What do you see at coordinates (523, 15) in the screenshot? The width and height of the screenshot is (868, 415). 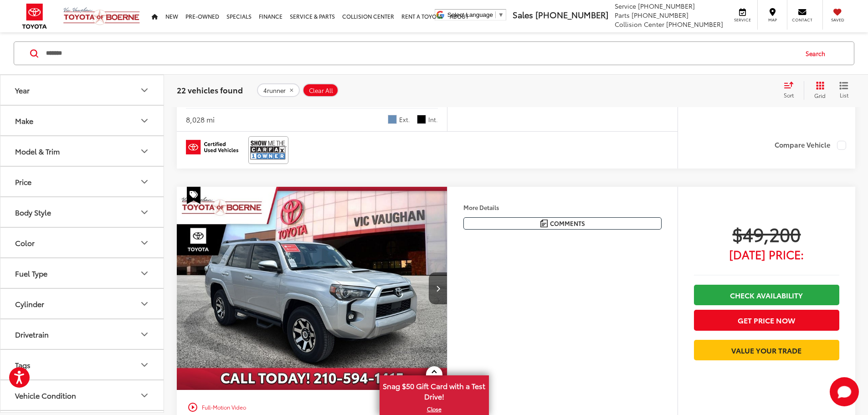 I see `span: Sales` at bounding box center [523, 15].